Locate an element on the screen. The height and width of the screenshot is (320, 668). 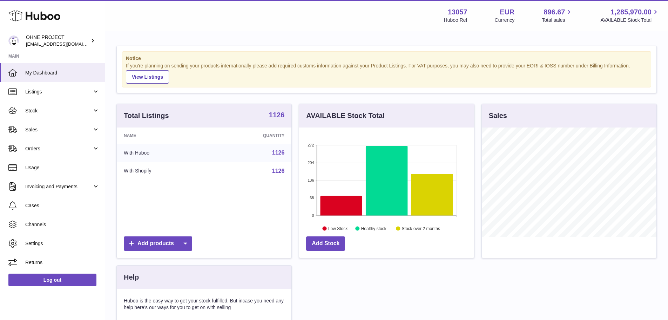
h3: AVAILABLE Stock Total is located at coordinates (345, 115).